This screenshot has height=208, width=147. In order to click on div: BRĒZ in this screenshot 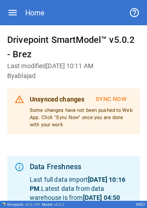, I will do `click(141, 204)`.